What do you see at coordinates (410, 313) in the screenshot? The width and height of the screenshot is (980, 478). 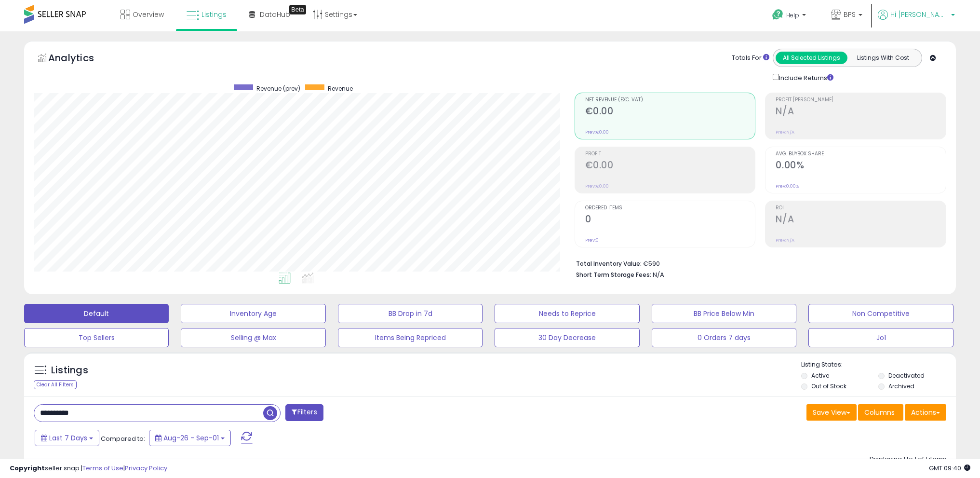 I see `button: BB Drop in 7d` at bounding box center [410, 313].